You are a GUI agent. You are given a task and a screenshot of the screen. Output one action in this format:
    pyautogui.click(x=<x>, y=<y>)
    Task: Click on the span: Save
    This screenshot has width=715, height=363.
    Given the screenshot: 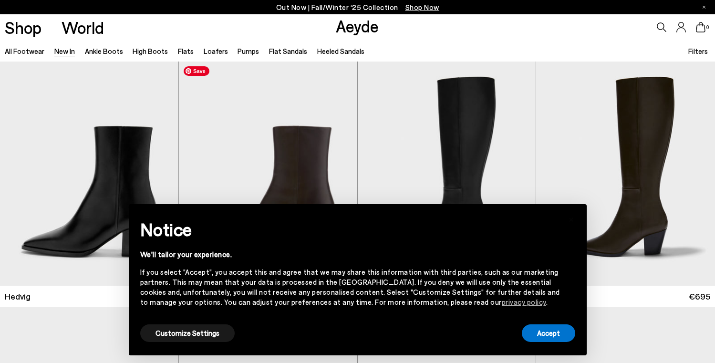 What is the action you would take?
    pyautogui.click(x=196, y=71)
    